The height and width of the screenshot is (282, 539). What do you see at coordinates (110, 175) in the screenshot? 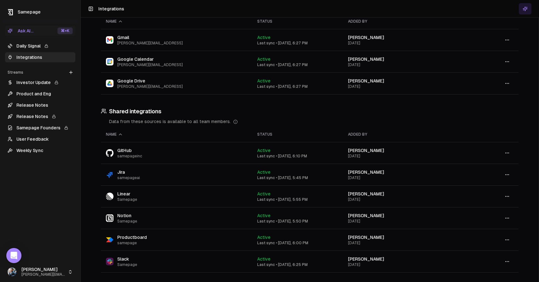
I see `img: Jira` at bounding box center [110, 175].